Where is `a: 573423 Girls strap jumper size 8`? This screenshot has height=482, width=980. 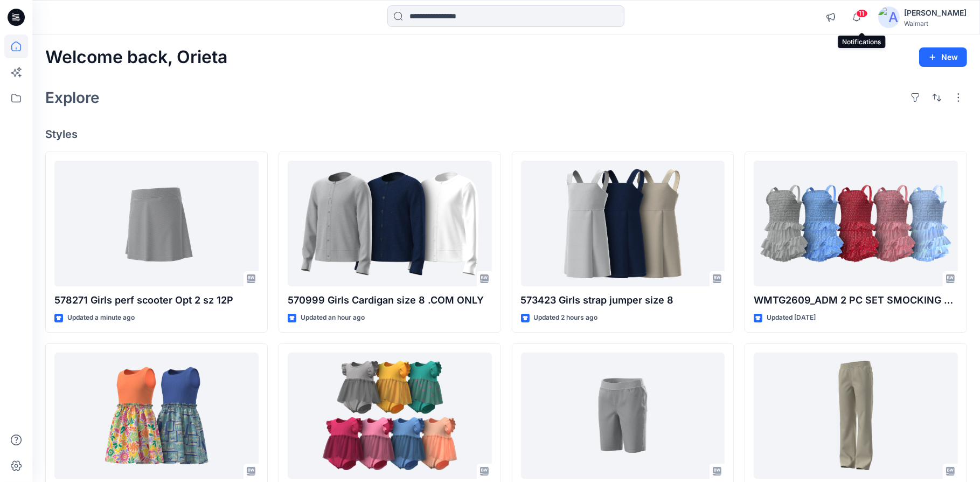
a: 573423 Girls strap jumper size 8 is located at coordinates (623, 224).